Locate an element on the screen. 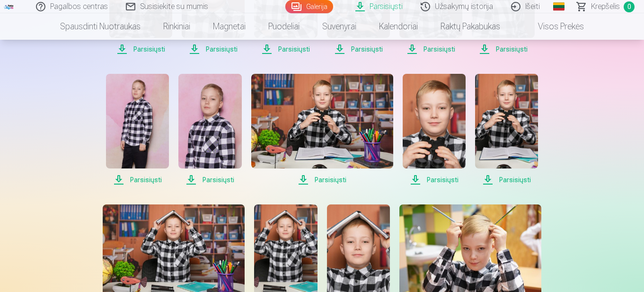 Image resolution: width=644 pixels, height=292 pixels. a: Puodeliai is located at coordinates (284, 27).